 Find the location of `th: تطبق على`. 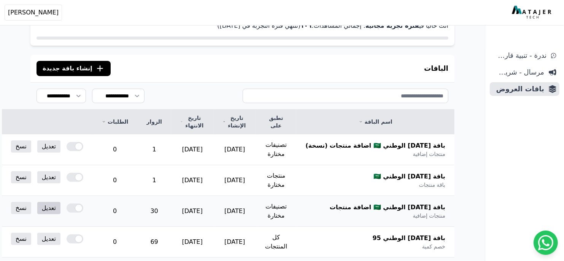

th: تطبق على is located at coordinates (276, 122).